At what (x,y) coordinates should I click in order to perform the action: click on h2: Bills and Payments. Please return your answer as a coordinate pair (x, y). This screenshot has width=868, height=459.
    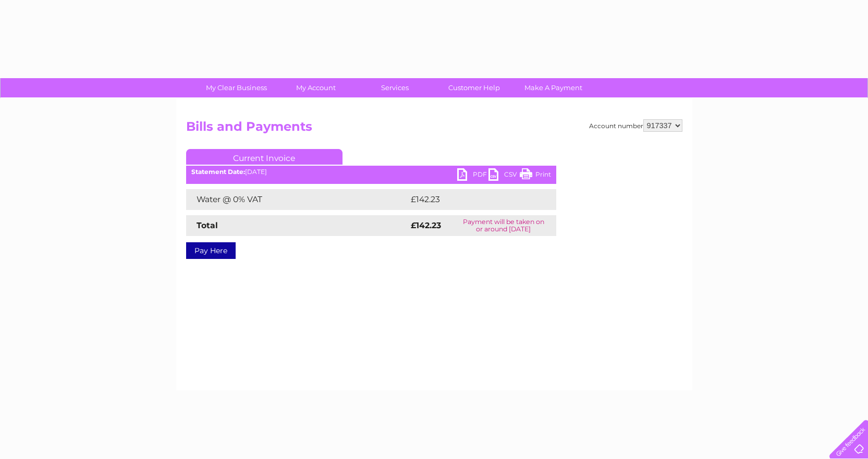
    Looking at the image, I should click on (434, 129).